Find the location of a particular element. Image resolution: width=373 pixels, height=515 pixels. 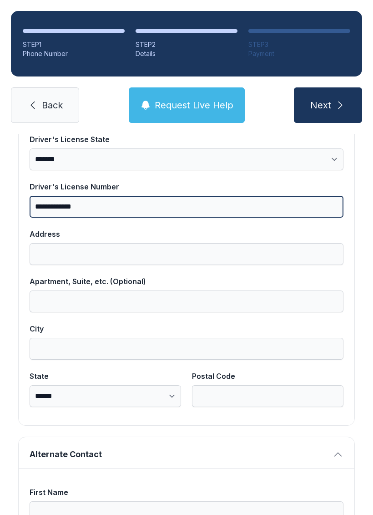

input: Apartment, Suite, etc. (Optional) is located at coordinates (187, 301).